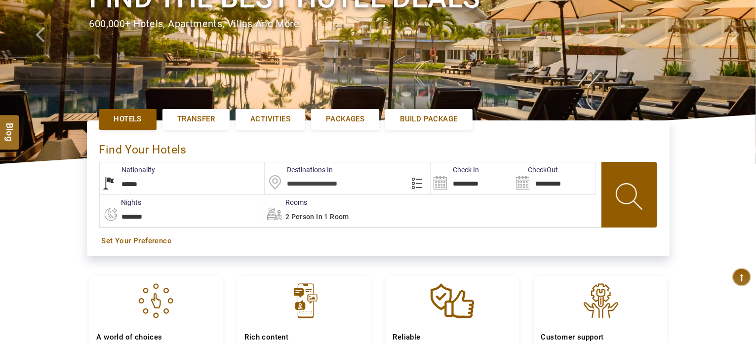 Image resolution: width=756 pixels, height=343 pixels. I want to click on h4: Rich content, so click(304, 337).